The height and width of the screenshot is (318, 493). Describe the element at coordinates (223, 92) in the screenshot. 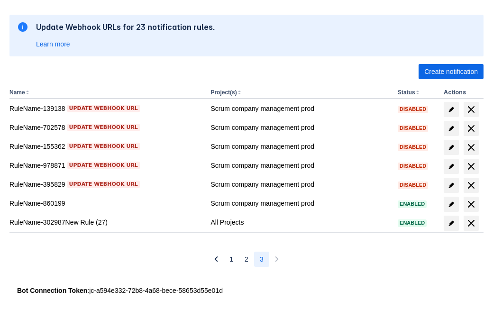

I see `button: Project(s)` at that location.